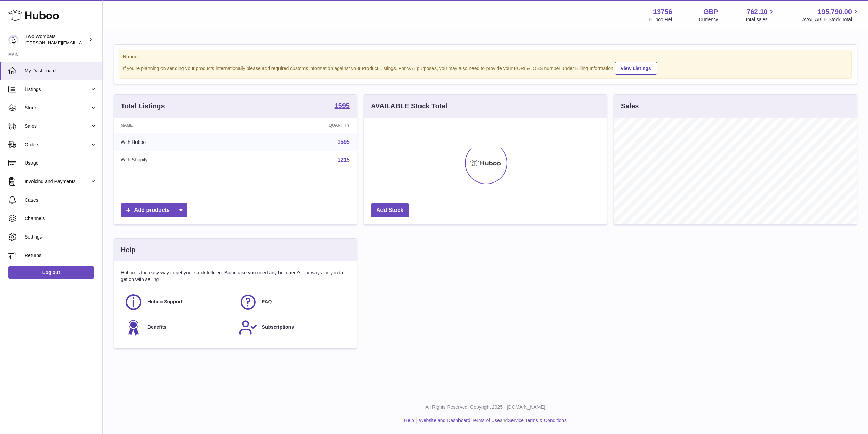 Image resolution: width=868 pixels, height=434 pixels. Describe the element at coordinates (165, 302) in the screenshot. I see `span: Huboo Support` at that location.